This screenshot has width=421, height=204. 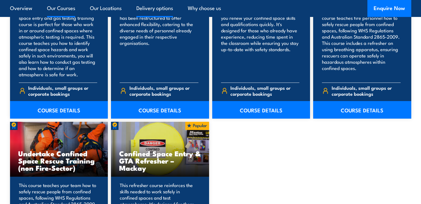 I want to click on p: Our confined space rescue training course teaches fire personnel how to safely rescue people from..., so click(x=361, y=43).